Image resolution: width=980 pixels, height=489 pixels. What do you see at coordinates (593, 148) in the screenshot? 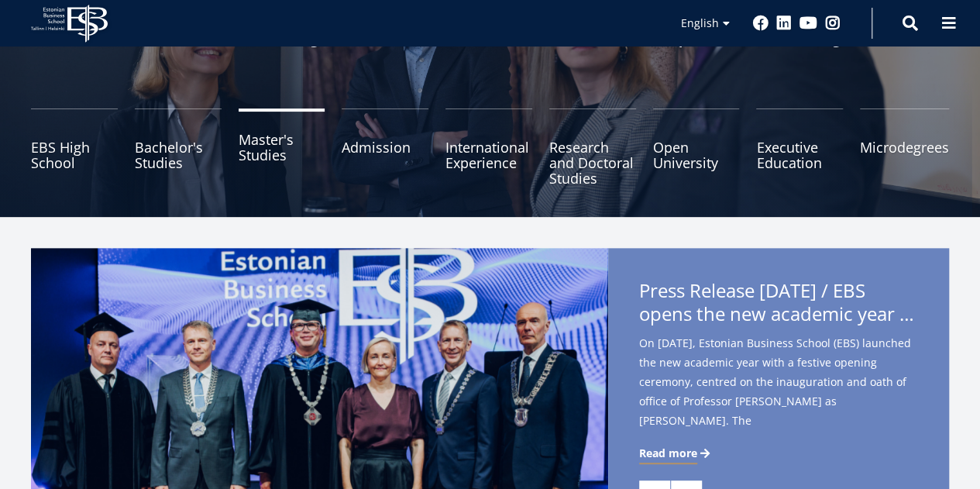
I see `a: Research and Doctoral Studies` at bounding box center [593, 148].